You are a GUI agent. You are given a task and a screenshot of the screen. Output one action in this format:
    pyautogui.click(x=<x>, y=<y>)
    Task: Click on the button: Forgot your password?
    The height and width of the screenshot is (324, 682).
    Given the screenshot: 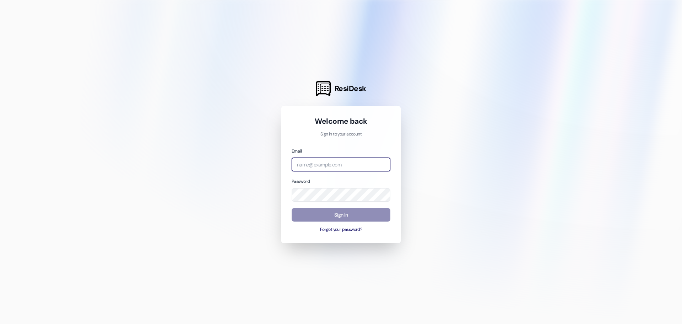 What is the action you would take?
    pyautogui.click(x=341, y=229)
    